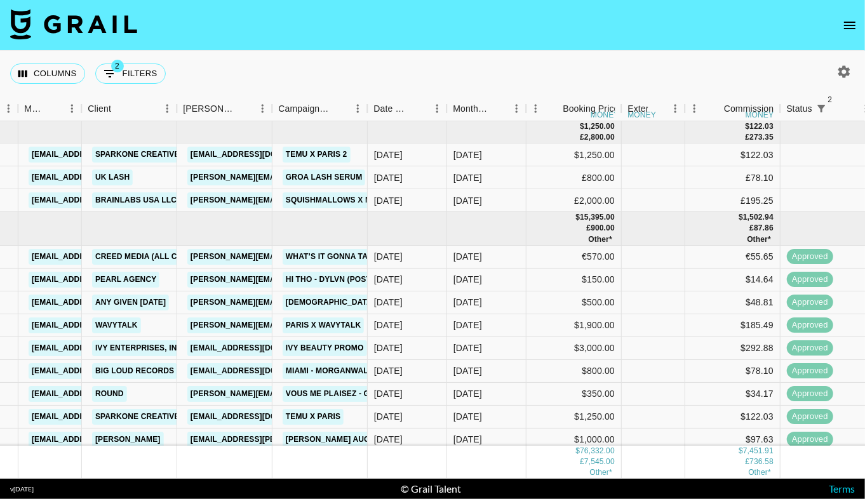 The height and width of the screenshot is (499, 865). What do you see at coordinates (574, 349) in the screenshot?
I see `div: $3,000.00` at bounding box center [574, 349].